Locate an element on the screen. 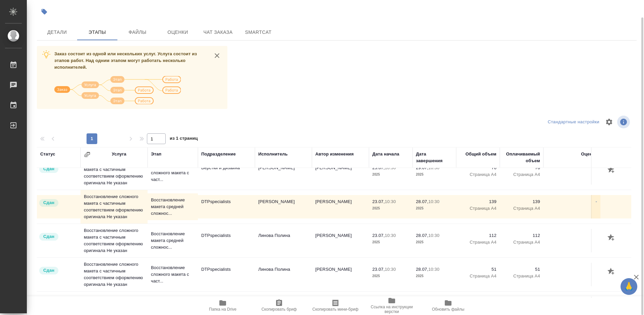  div: split button is located at coordinates (574, 122).